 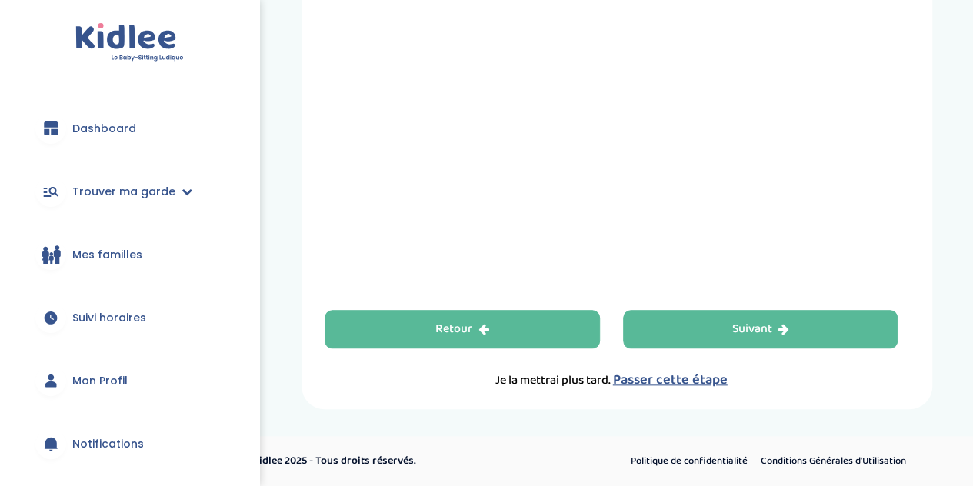 What do you see at coordinates (108, 444) in the screenshot?
I see `span: Notifications` at bounding box center [108, 444].